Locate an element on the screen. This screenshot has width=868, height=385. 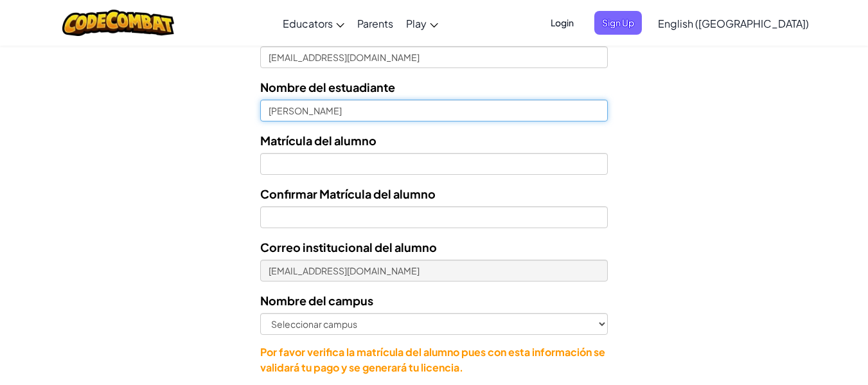
span: Login is located at coordinates (562, 22).